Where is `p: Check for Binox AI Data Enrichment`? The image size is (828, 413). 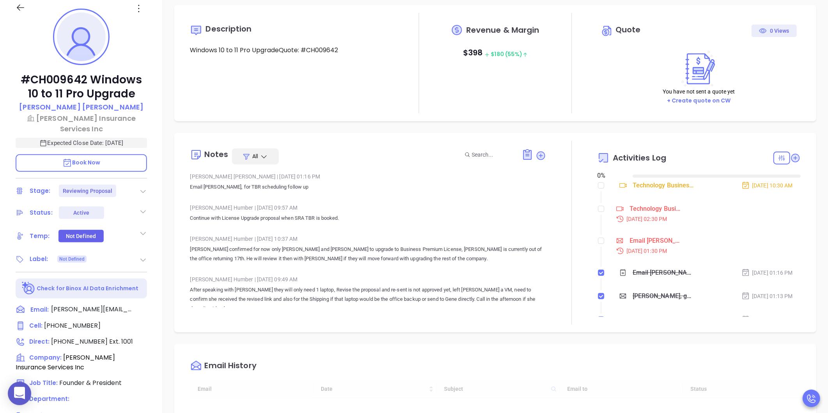
p: Check for Binox AI Data Enrichment is located at coordinates (87, 289).